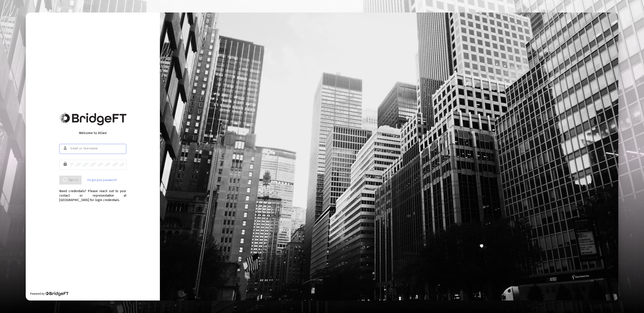  What do you see at coordinates (97, 148) in the screenshot?
I see `input: Email or Username` at bounding box center [97, 148].